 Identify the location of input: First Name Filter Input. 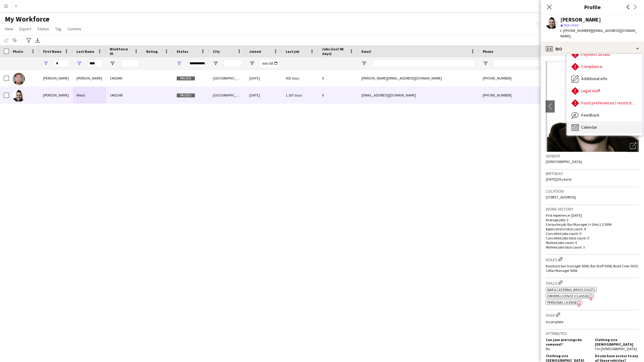
(61, 63).